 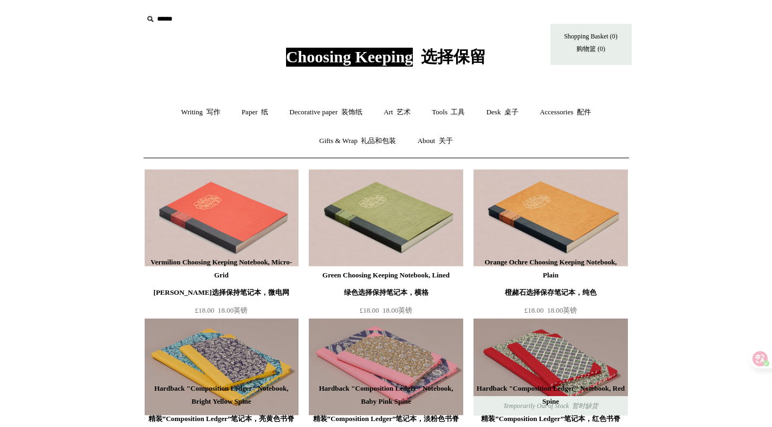 I want to click on font: 装饰纸, so click(x=352, y=112).